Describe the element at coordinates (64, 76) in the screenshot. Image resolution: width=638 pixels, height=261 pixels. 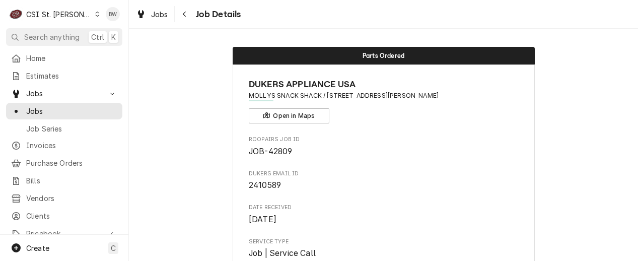
I see `a: Estimates` at that location.